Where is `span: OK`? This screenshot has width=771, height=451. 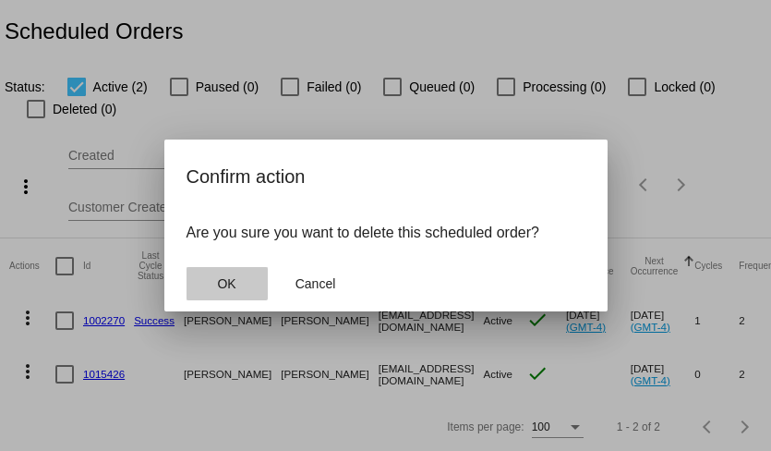
span: OK is located at coordinates (226, 284).